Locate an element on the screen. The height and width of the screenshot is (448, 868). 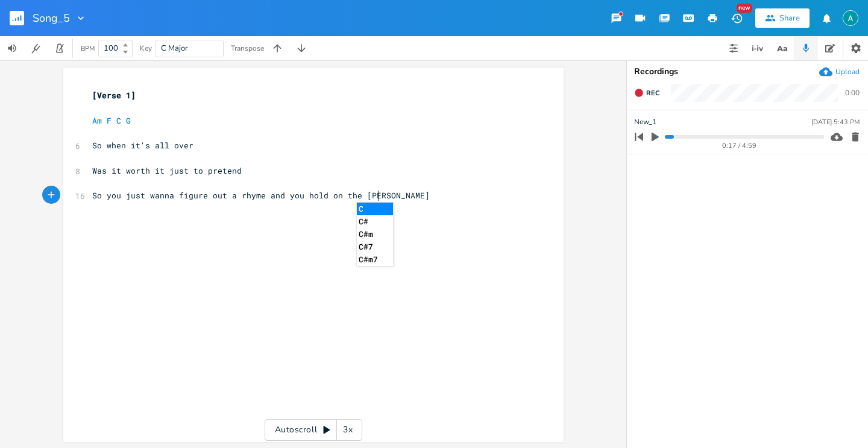
span: New_1 is located at coordinates (646, 122).